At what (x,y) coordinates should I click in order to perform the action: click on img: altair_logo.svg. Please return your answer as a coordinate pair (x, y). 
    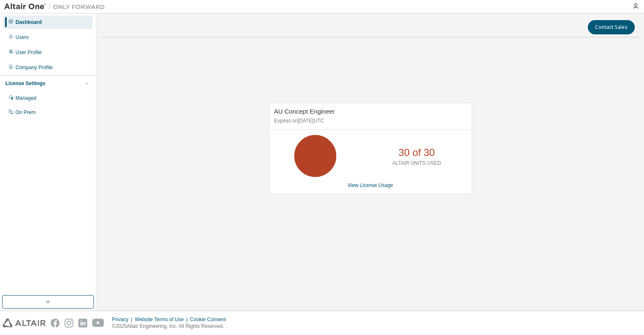
    Looking at the image, I should click on (24, 323).